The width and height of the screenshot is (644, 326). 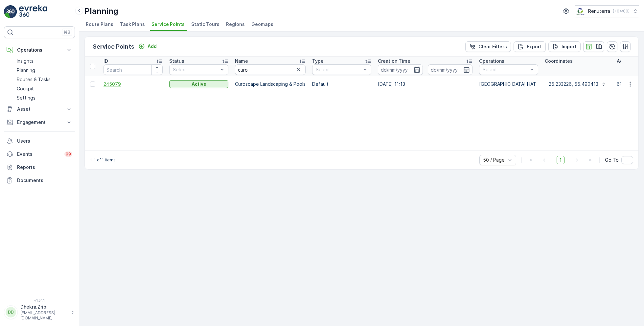 What do you see at coordinates (564, 47) in the screenshot?
I see `button: Import` at bounding box center [564, 47].